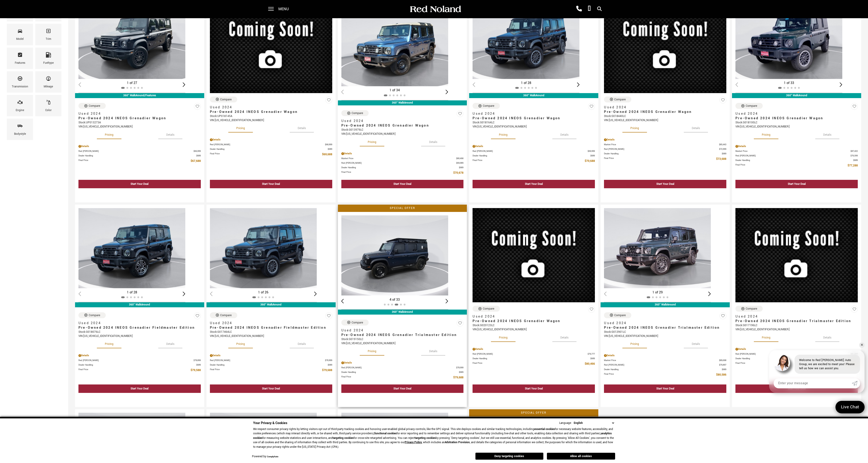 This screenshot has height=463, width=868. I want to click on div: Model, so click(20, 39).